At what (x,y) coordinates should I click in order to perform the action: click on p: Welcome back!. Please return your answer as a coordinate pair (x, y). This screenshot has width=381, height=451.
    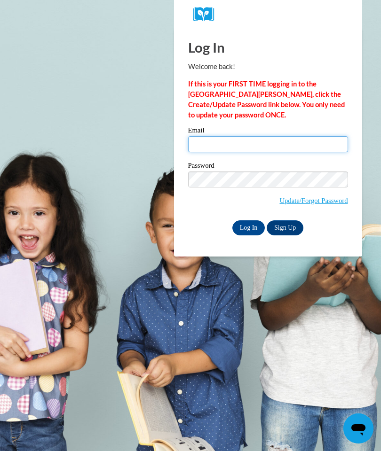
    Looking at the image, I should click on (268, 67).